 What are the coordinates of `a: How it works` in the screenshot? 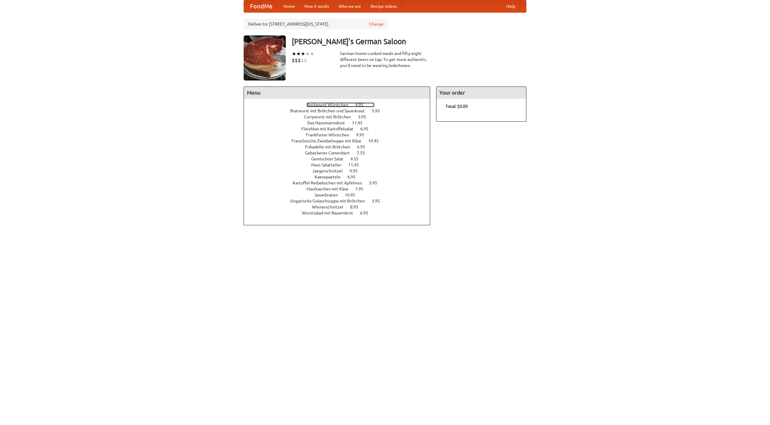 It's located at (317, 6).